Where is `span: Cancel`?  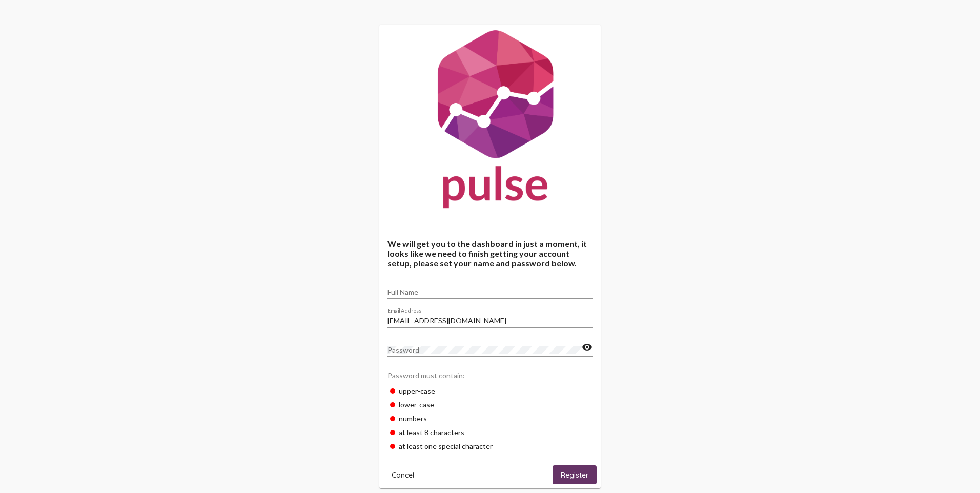
span: Cancel is located at coordinates (403, 475).